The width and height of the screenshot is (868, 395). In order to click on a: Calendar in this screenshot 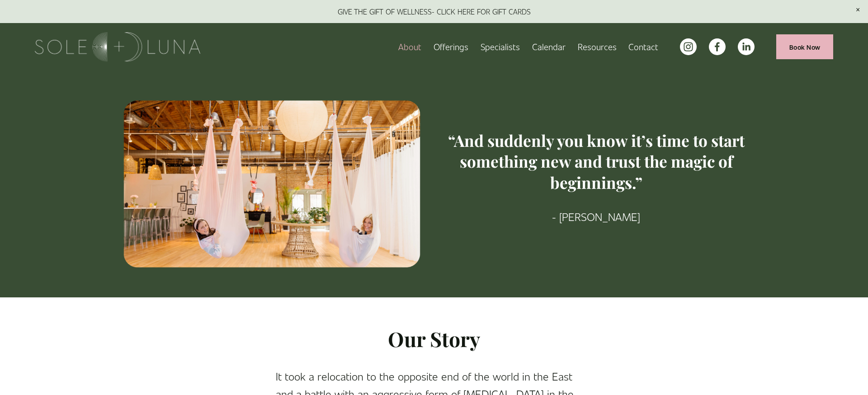, I will do `click(548, 46)`.